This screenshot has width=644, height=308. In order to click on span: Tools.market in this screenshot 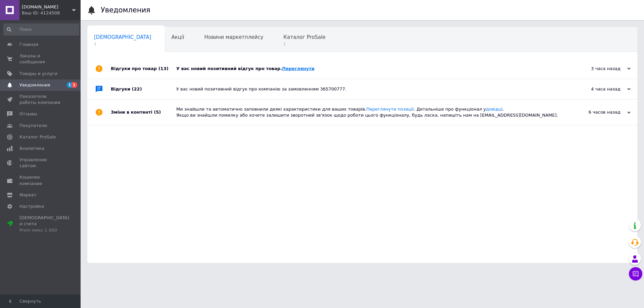, I will do `click(47, 7)`.